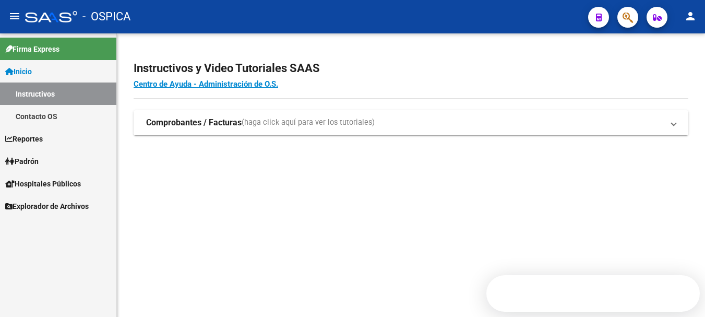 Image resolution: width=705 pixels, height=317 pixels. What do you see at coordinates (15, 16) in the screenshot?
I see `mat-icon: menu` at bounding box center [15, 16].